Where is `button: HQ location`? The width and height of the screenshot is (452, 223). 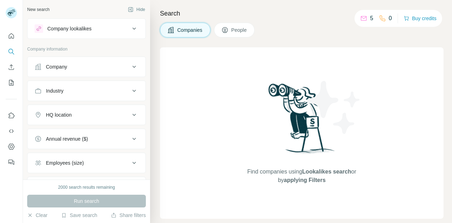 button: HQ location is located at coordinates (87, 115).